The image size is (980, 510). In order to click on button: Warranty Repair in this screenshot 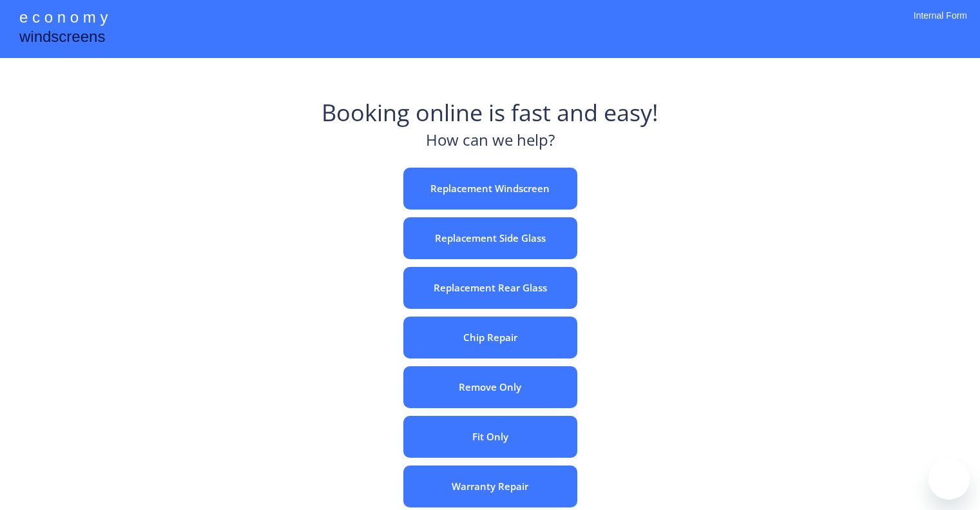, I will do `click(490, 486)`.